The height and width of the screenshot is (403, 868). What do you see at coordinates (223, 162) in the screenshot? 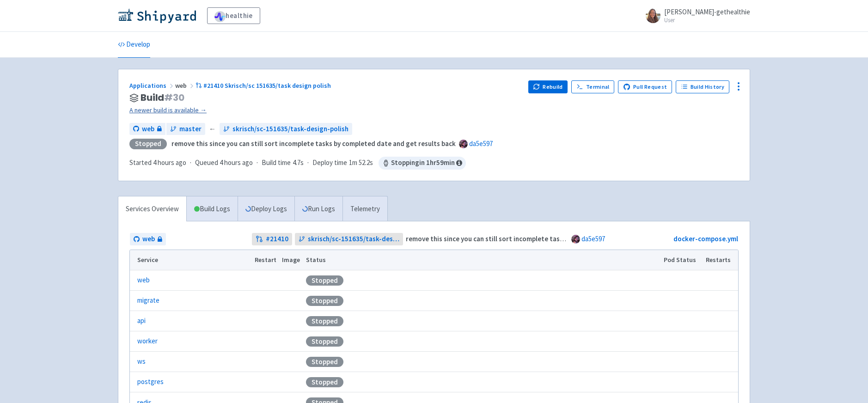
I see `span: Queued` at bounding box center [223, 162].